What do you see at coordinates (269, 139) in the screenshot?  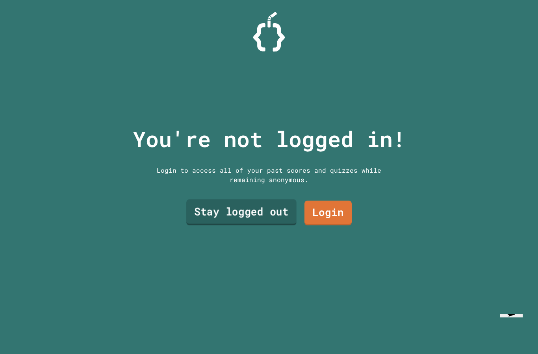 I see `p: You're not logged in!` at bounding box center [269, 139].